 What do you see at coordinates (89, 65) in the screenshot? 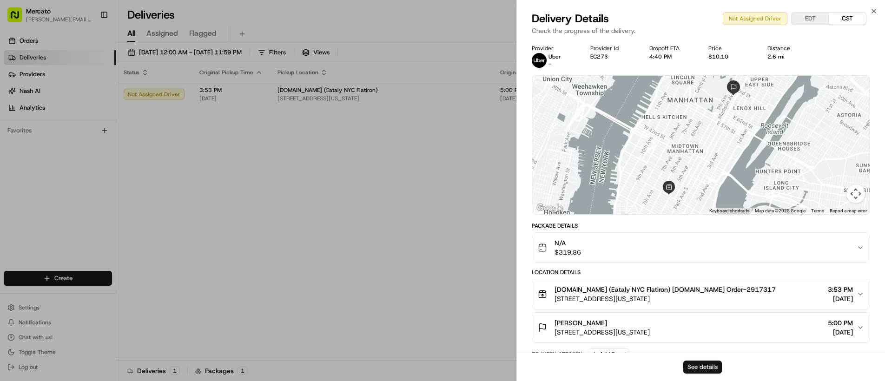
I see `input: Clear` at bounding box center [89, 65].